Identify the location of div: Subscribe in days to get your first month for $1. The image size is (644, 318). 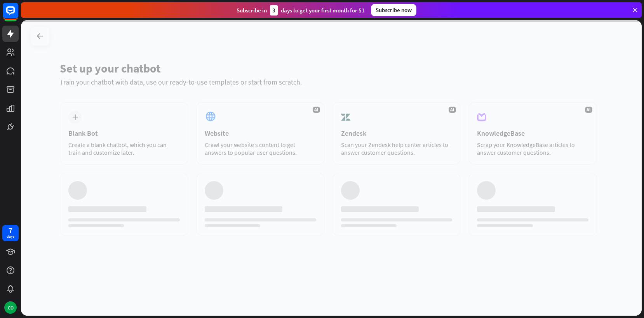
(300, 10).